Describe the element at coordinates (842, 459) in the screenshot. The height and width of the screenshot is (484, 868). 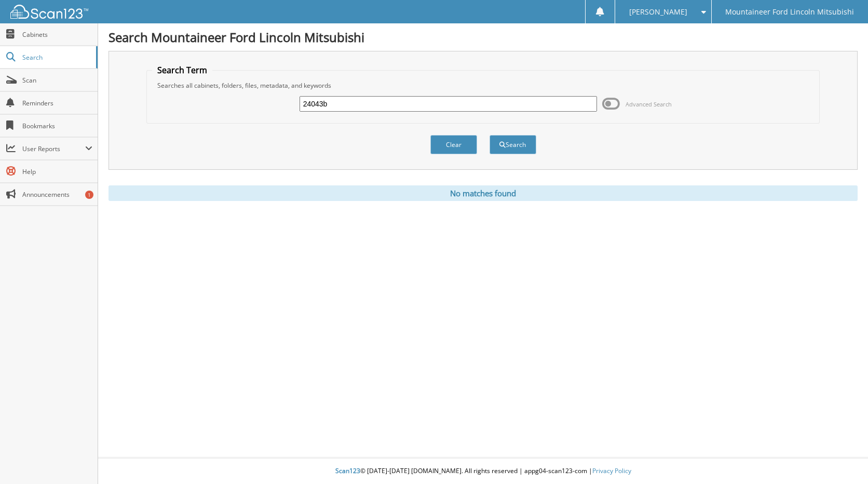
I see `div: Chat Widget` at that location.